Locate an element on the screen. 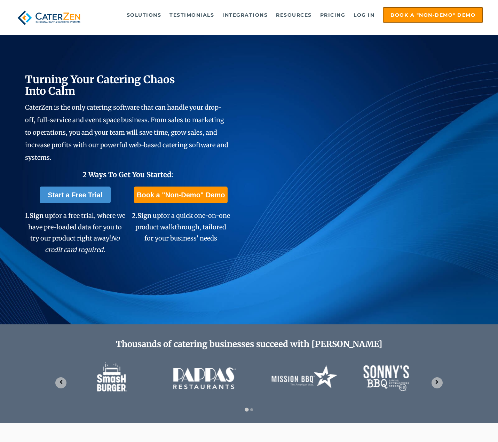  div: Select a slide to show is located at coordinates (249, 409).